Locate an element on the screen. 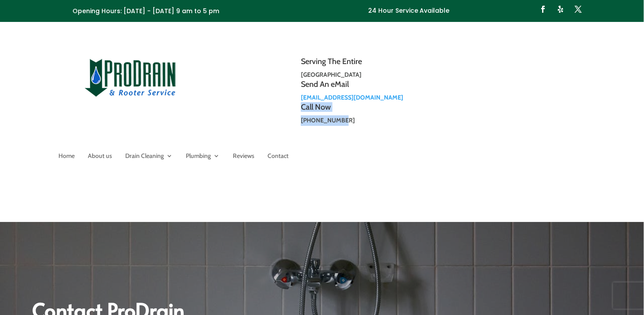 The height and width of the screenshot is (315, 644). a: Contact is located at coordinates (278, 158).